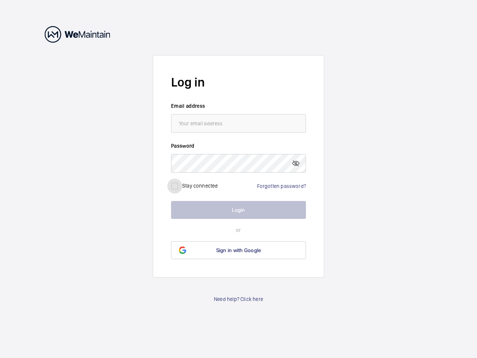  Describe the element at coordinates (239, 250) in the screenshot. I see `span: Sign in with Google` at that location.